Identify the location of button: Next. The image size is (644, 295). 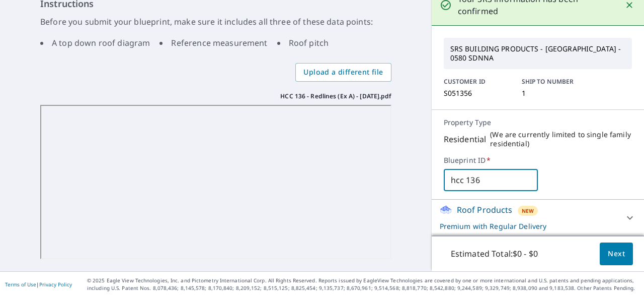
(616, 253).